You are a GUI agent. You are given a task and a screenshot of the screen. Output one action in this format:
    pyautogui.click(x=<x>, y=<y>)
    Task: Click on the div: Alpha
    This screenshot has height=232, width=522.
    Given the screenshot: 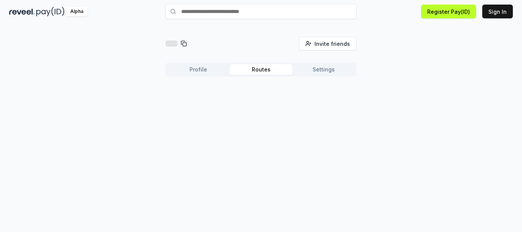 What is the action you would take?
    pyautogui.click(x=77, y=11)
    